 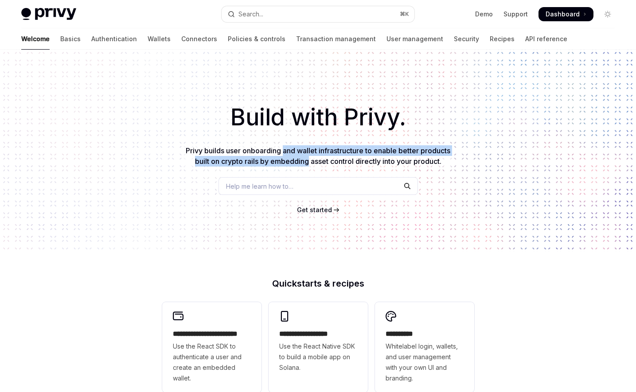 I want to click on a: Get started, so click(x=314, y=210).